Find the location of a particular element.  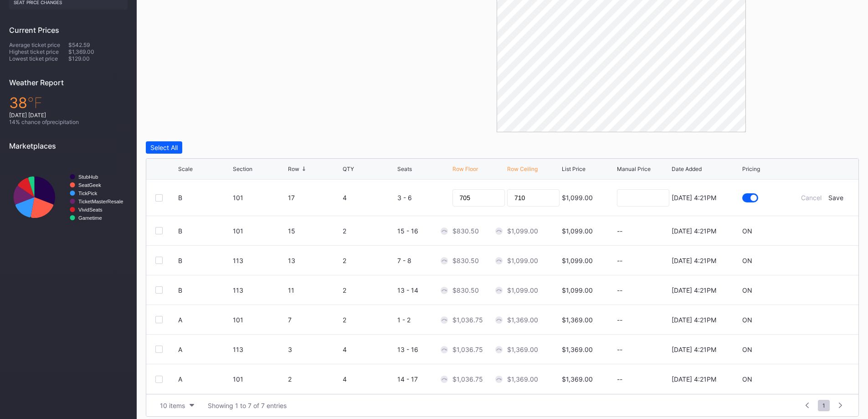

text: Gametime is located at coordinates (90, 217).